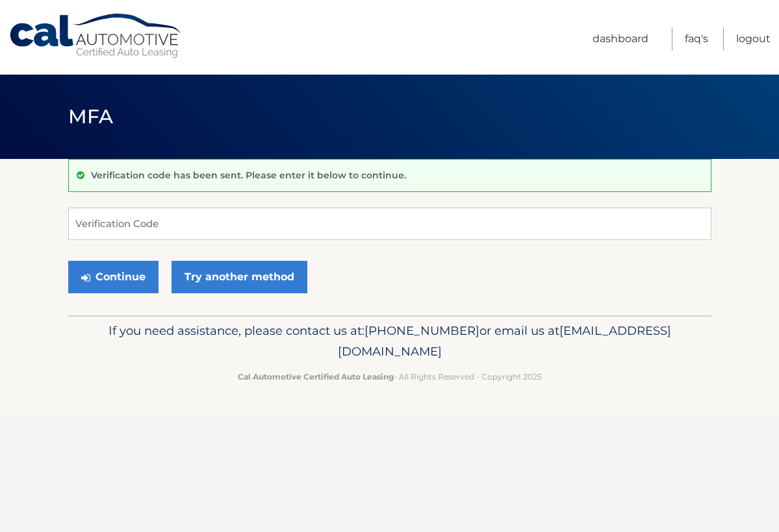 Image resolution: width=779 pixels, height=532 pixels. I want to click on a: Try another method, so click(239, 277).